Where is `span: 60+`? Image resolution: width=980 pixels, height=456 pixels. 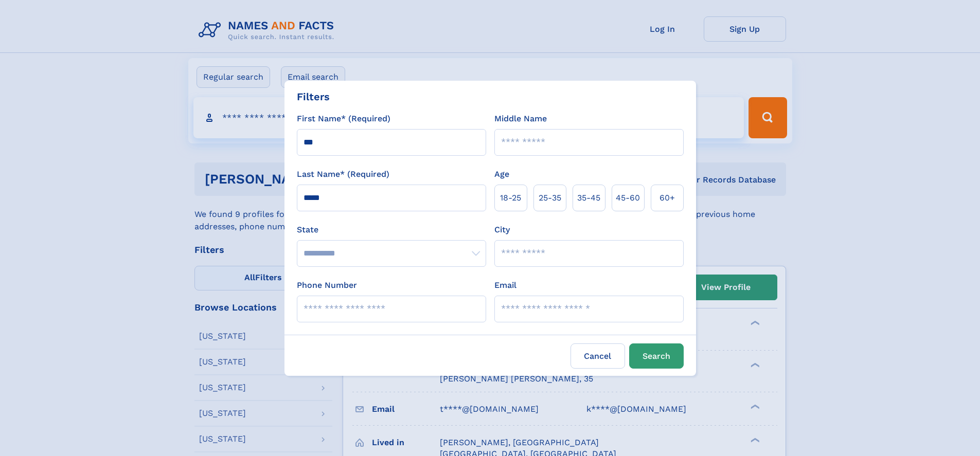 span: 60+ is located at coordinates (667, 198).